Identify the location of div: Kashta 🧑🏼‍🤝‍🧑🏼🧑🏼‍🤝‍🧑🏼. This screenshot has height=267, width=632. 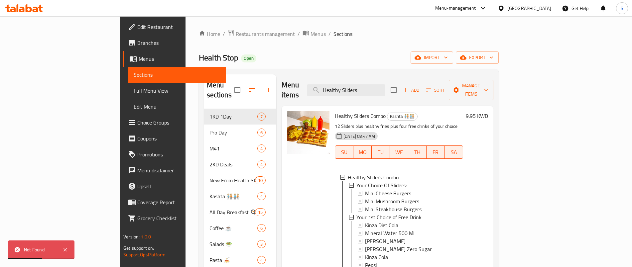
(402, 117).